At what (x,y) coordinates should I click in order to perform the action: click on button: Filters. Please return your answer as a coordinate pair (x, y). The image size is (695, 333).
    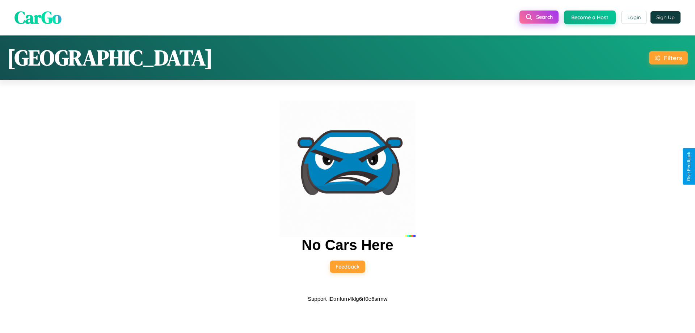
    Looking at the image, I should click on (668, 58).